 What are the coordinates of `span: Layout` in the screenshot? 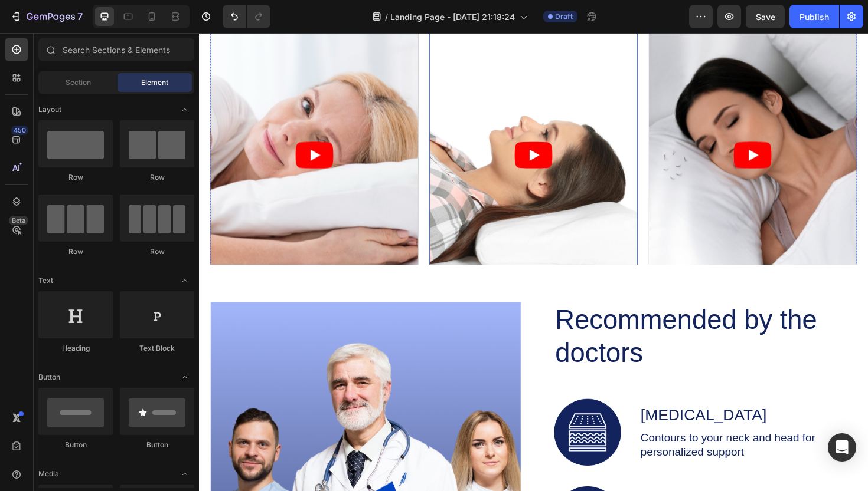 It's located at (50, 109).